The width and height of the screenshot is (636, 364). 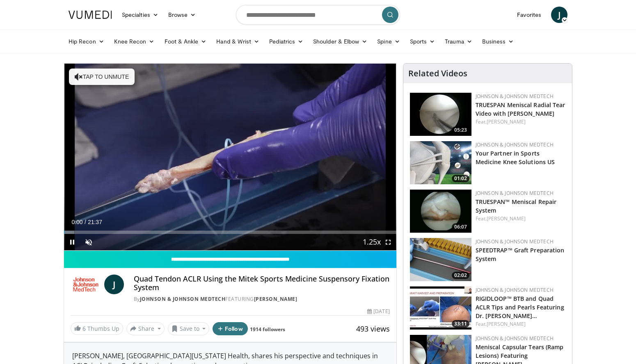 What do you see at coordinates (460, 178) in the screenshot?
I see `span: 01:02` at bounding box center [460, 178].